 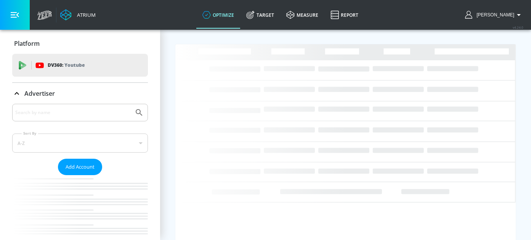 What do you see at coordinates (518, 27) in the screenshot?
I see `span: v 4.24.0` at bounding box center [518, 27].